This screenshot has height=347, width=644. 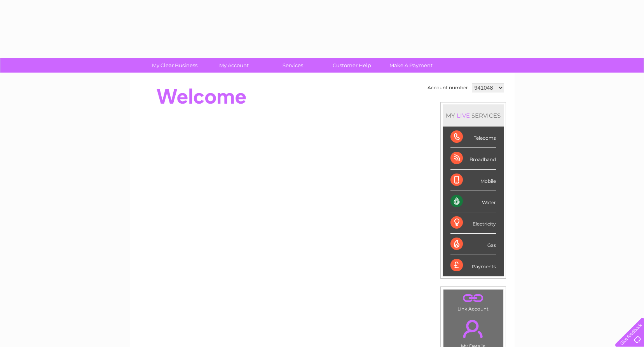 What do you see at coordinates (293, 65) in the screenshot?
I see `a: Services` at bounding box center [293, 65].